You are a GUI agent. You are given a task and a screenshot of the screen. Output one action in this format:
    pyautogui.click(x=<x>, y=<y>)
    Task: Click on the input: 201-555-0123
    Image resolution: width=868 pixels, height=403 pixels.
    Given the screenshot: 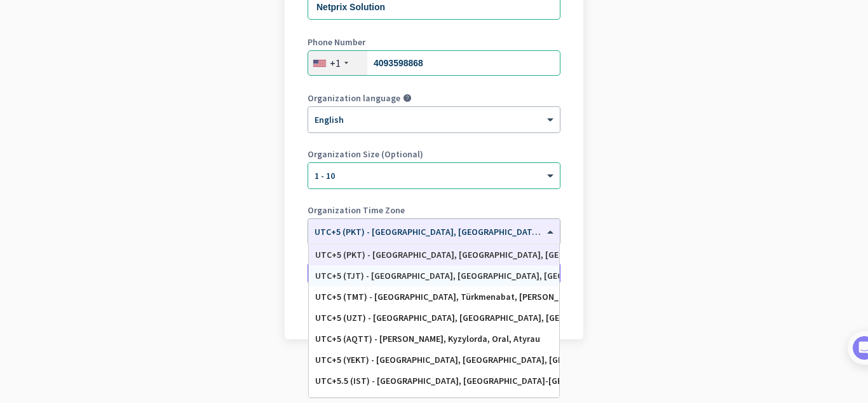 What is the action you would take?
    pyautogui.click(x=434, y=63)
    